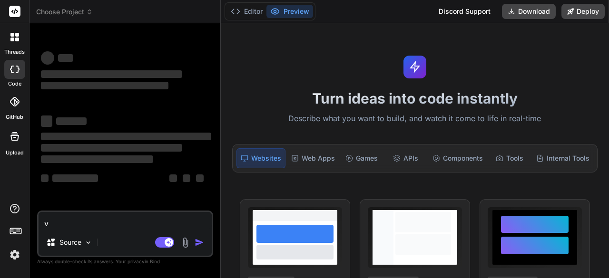 Image resolution: width=609 pixels, height=278 pixels. Describe the element at coordinates (15, 255) in the screenshot. I see `img: settings` at that location.